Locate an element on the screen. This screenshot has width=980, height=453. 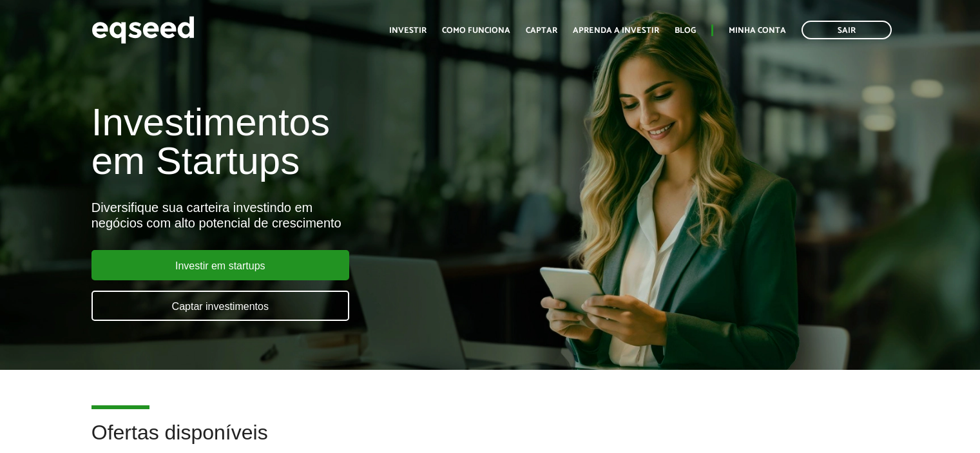
a: Minha conta is located at coordinates (757, 31).